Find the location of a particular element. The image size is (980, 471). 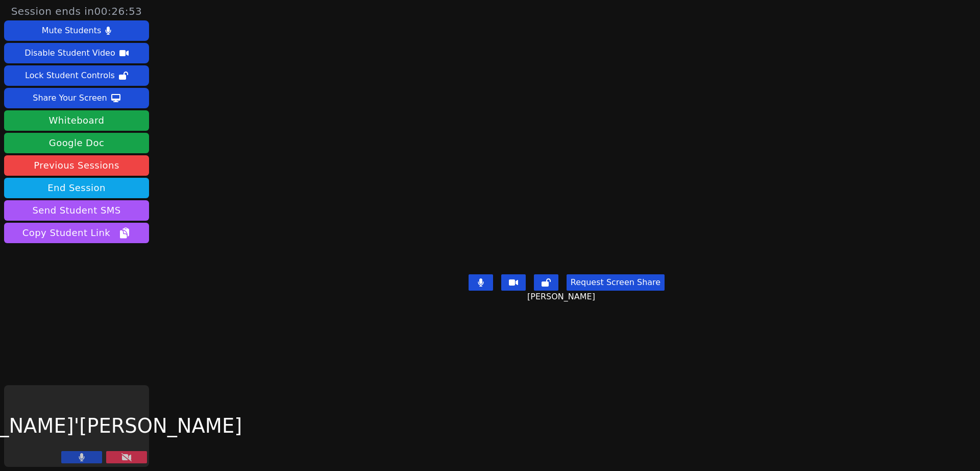

button: Disable Student Video is located at coordinates (77, 53).